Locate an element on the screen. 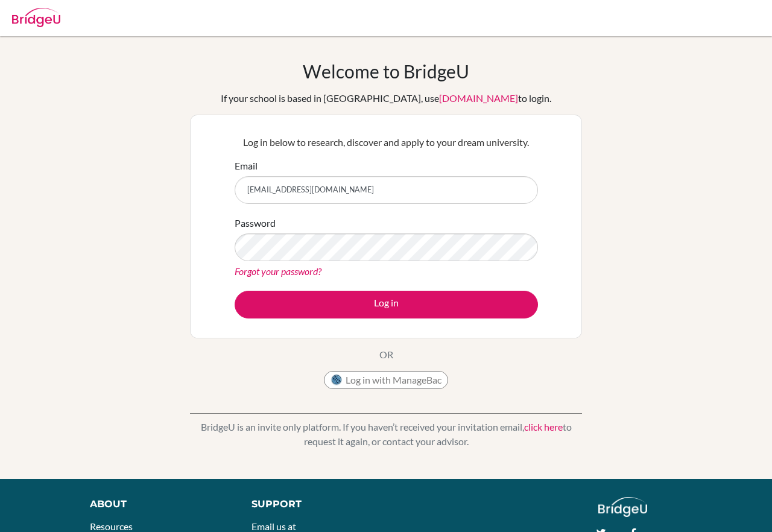 This screenshot has width=772, height=532. img: Bridge-U is located at coordinates (36, 17).